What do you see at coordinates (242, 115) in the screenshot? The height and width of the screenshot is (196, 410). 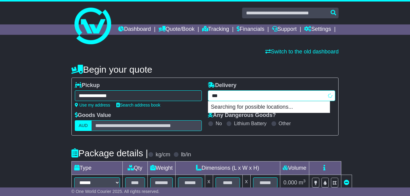 I see `label: Any Dangerous Goods?` at bounding box center [242, 115].